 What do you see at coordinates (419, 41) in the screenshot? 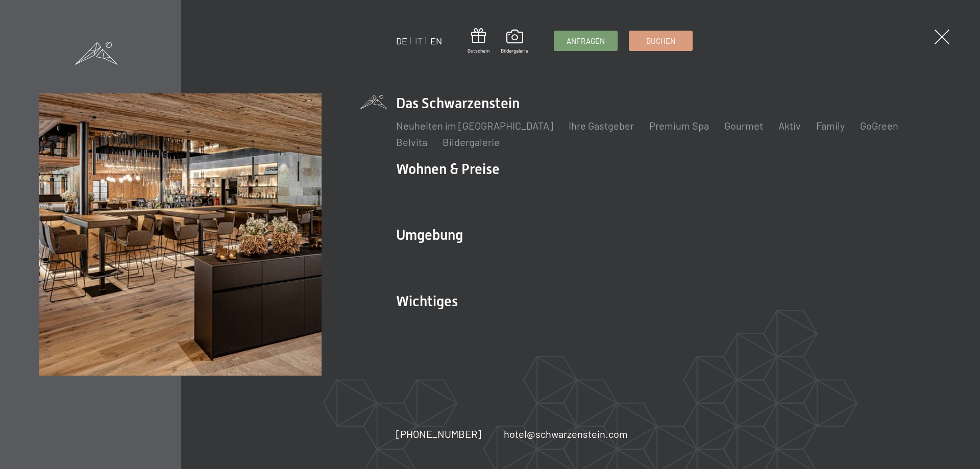
I see `a: IT` at bounding box center [419, 41].